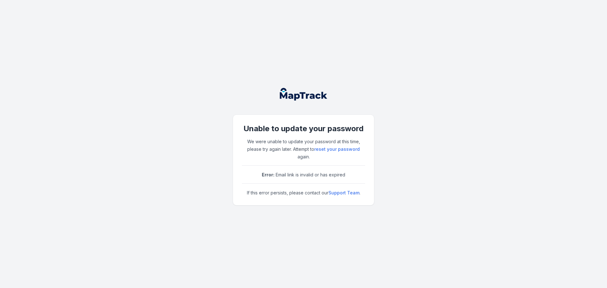  What do you see at coordinates (303, 129) in the screenshot?
I see `h1: Unable to update your password` at bounding box center [303, 129].